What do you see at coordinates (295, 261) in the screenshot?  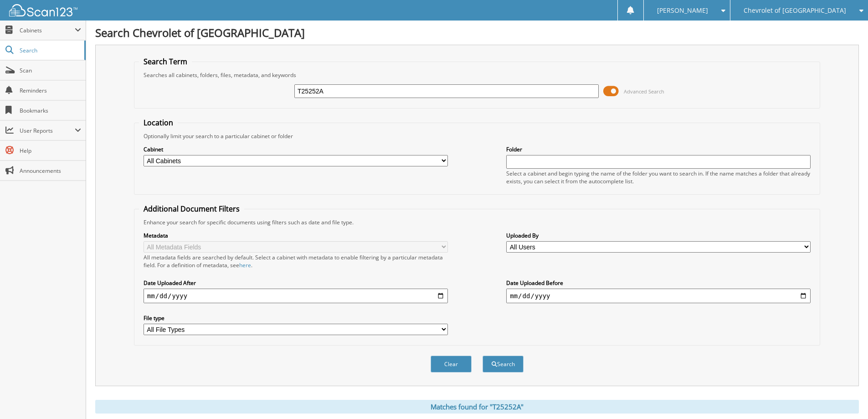 I see `div: All metadata fields are searched by default. Select a cabinet with metadata to enable filtering b...` at bounding box center [295, 261].